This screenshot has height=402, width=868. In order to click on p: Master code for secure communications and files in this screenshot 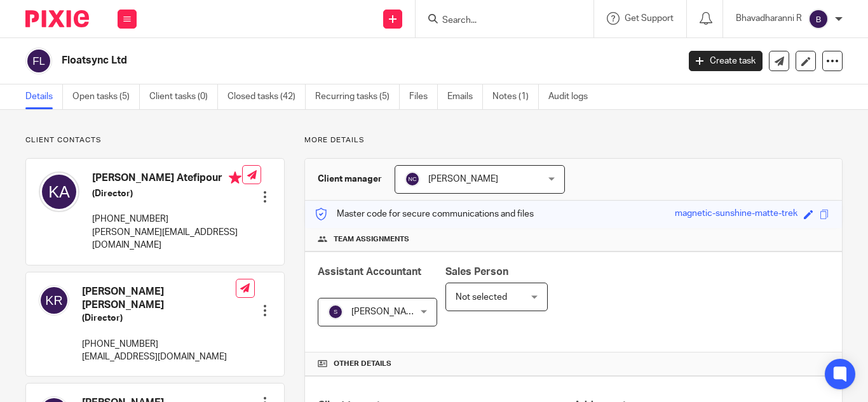, I will do `click(424, 214)`.